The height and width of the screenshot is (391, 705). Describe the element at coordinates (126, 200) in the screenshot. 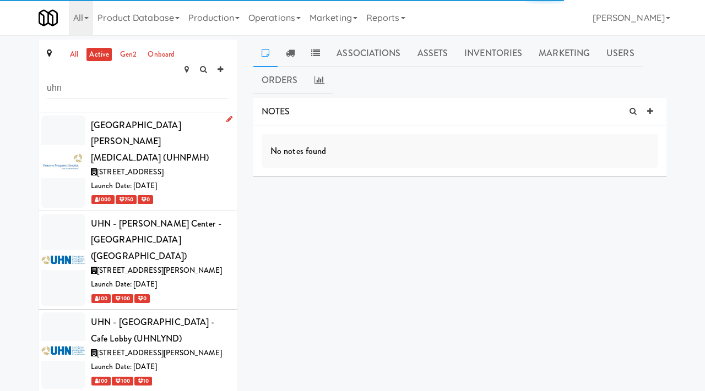

I see `span: 250` at that location.